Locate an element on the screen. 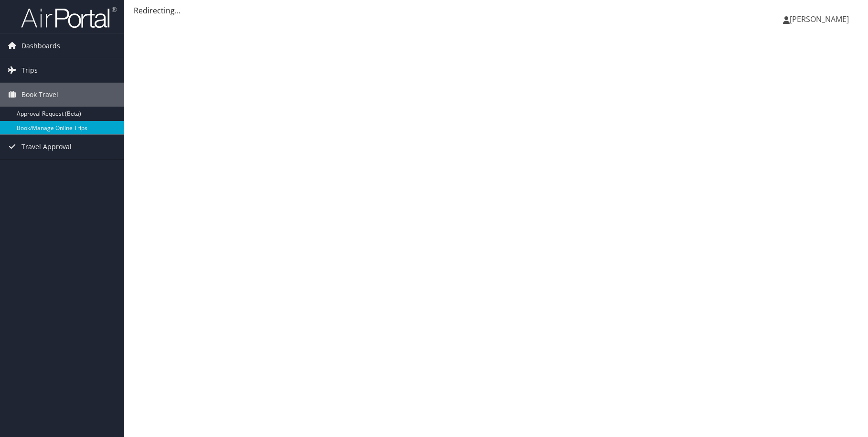 The image size is (868, 437). img: airportal-logo.png is located at coordinates (69, 17).